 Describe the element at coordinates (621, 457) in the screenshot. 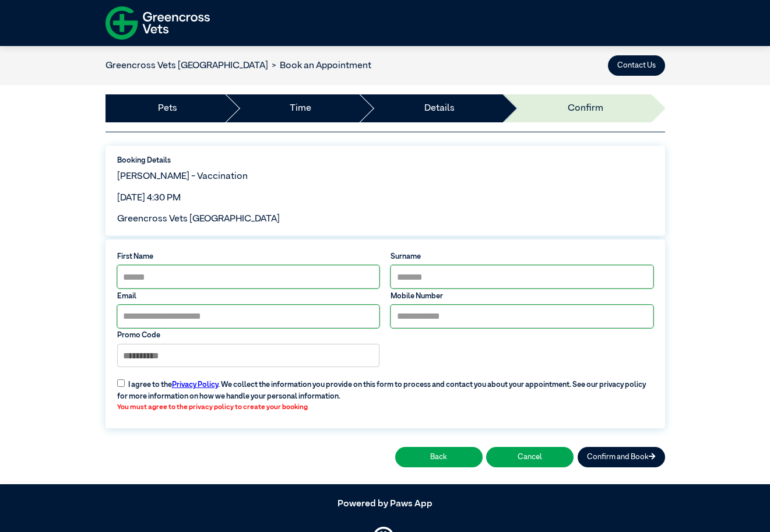

I see `button: Confirm and Book` at that location.